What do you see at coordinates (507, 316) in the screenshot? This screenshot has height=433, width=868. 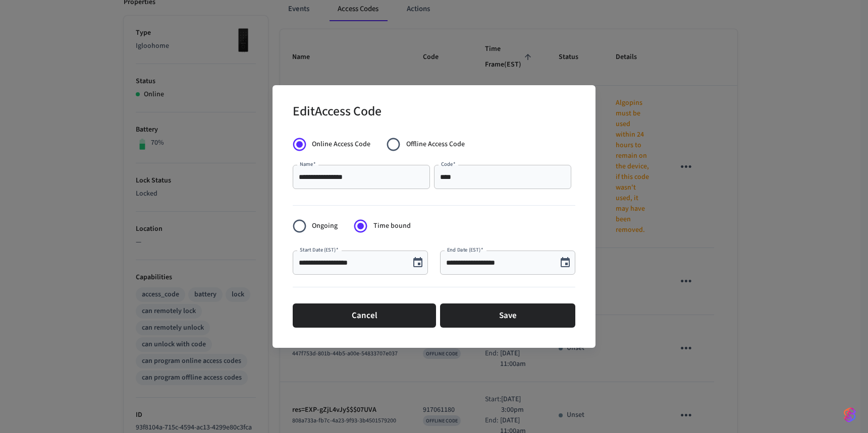 I see `button: Save` at bounding box center [507, 316].